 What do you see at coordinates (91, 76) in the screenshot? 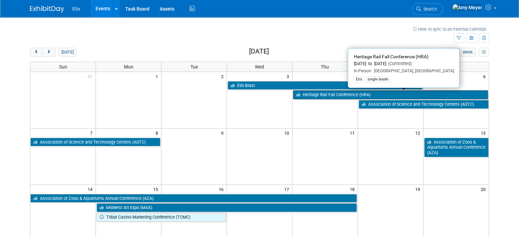
I see `span: 31` at bounding box center [91, 76].